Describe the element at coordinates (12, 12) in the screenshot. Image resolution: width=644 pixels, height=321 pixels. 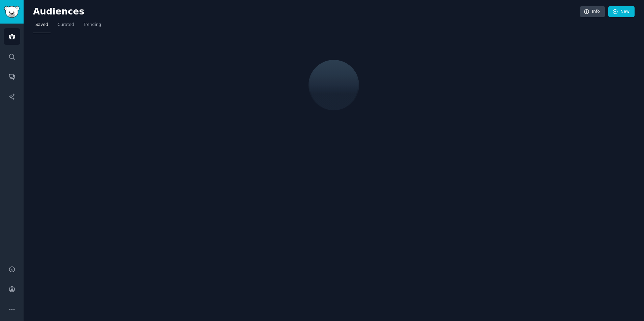
I see `img: GummySearch logo` at that location.